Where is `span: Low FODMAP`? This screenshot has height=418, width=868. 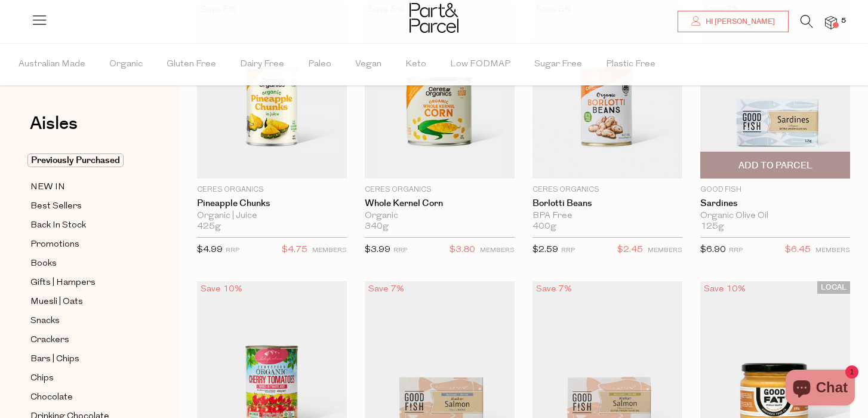 span: Low FODMAP is located at coordinates (480, 65).